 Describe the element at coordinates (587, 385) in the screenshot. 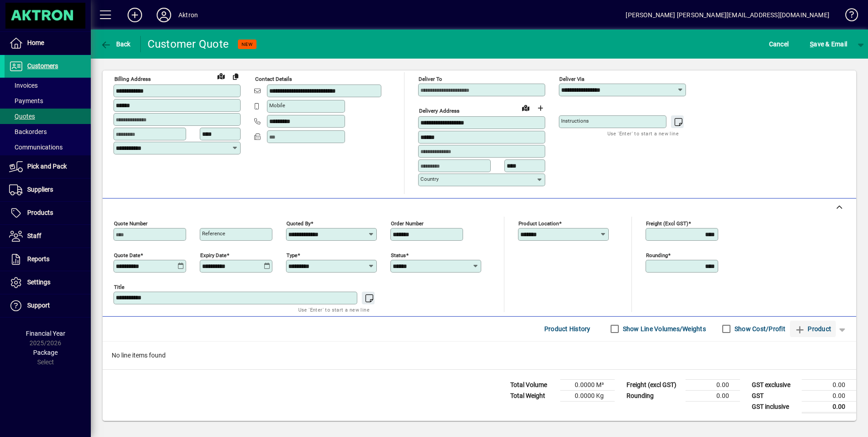

I see `td: 0.0000 M³` at that location.